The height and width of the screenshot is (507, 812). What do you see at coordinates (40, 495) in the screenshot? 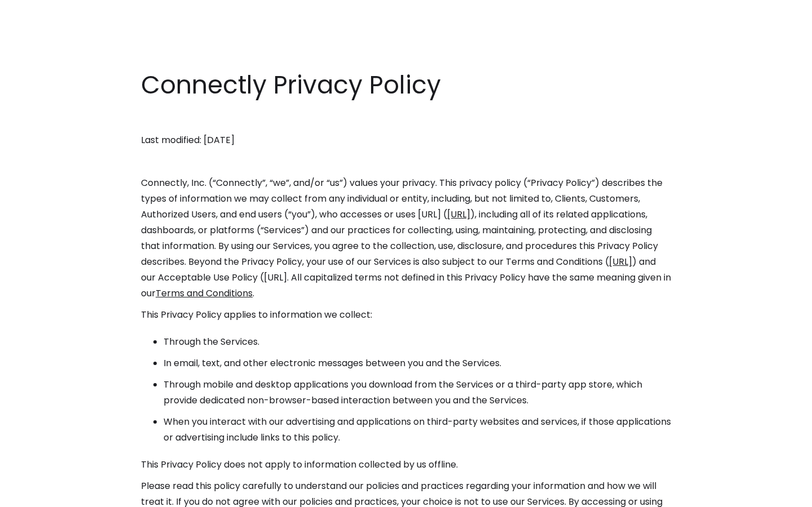
I see `aside: Language selected: English` at bounding box center [40, 495].